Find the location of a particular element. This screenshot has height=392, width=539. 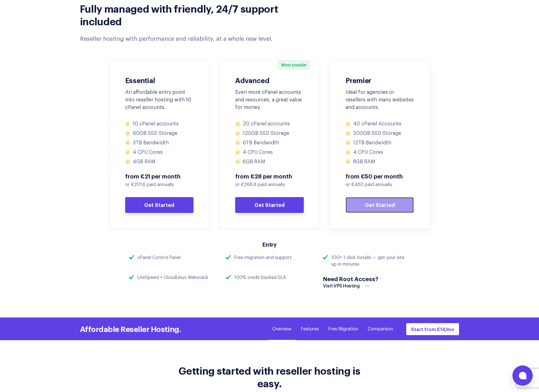

li: 10 cPanel accounts is located at coordinates (159, 124).